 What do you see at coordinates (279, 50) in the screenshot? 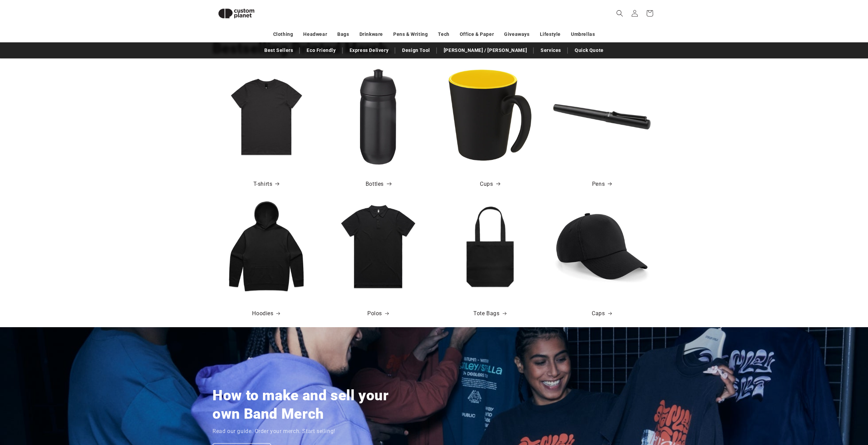
I see `a: Best Sellers` at bounding box center [279, 50].